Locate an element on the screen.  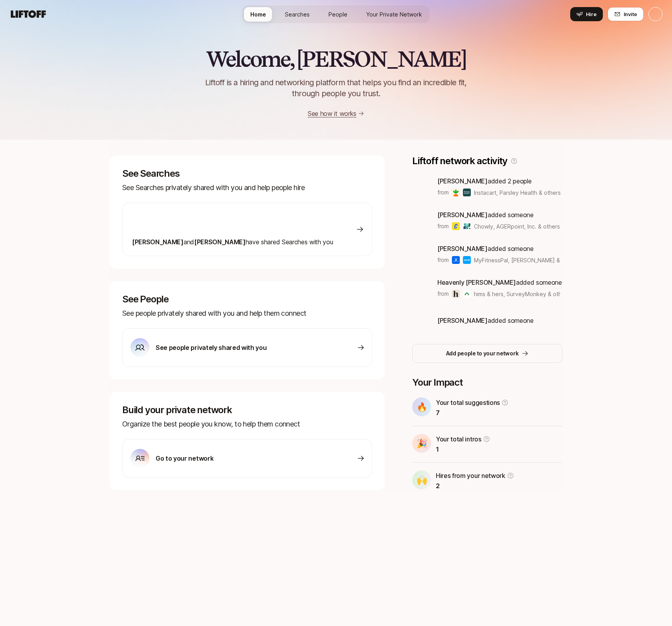
p: See people privately shared with you is located at coordinates (211, 348).